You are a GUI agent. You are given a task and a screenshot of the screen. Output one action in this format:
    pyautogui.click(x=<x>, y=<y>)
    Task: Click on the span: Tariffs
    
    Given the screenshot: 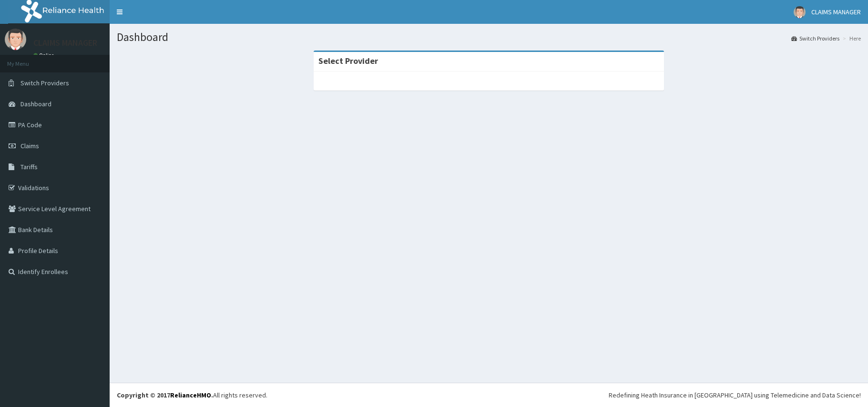 What is the action you would take?
    pyautogui.click(x=29, y=167)
    